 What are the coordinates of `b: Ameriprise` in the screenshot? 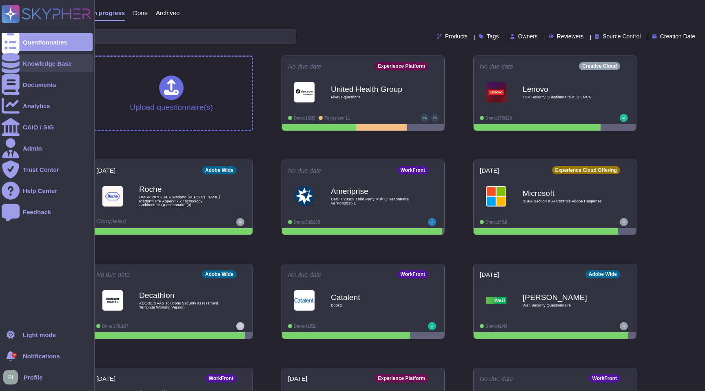 It's located at (372, 191).